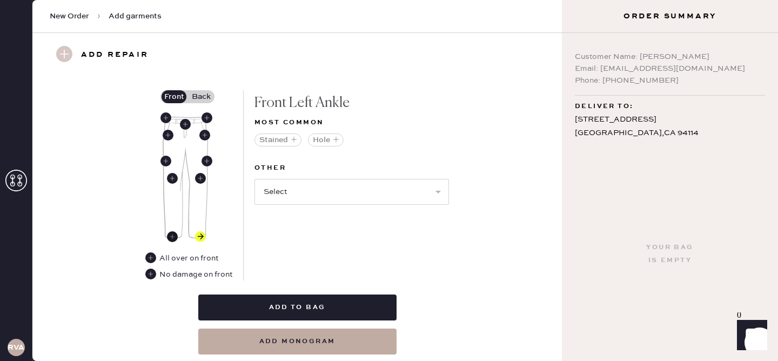 Image resolution: width=778 pixels, height=361 pixels. I want to click on div: Front Left Side Seam, so click(207, 161).